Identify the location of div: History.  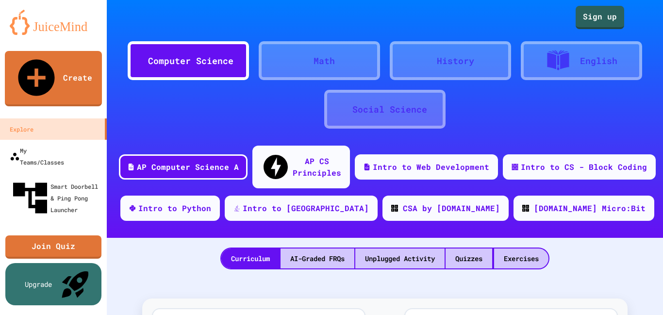
(455, 61).